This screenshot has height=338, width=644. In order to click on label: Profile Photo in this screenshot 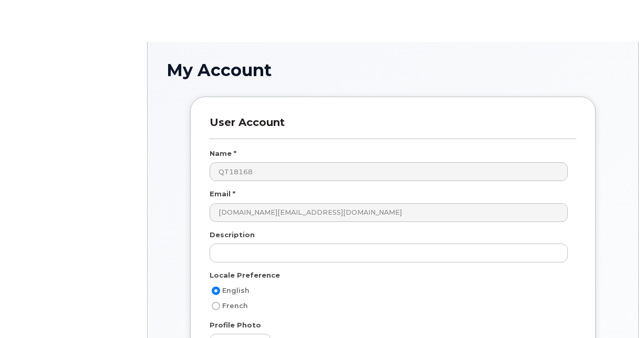, I will do `click(235, 325)`.